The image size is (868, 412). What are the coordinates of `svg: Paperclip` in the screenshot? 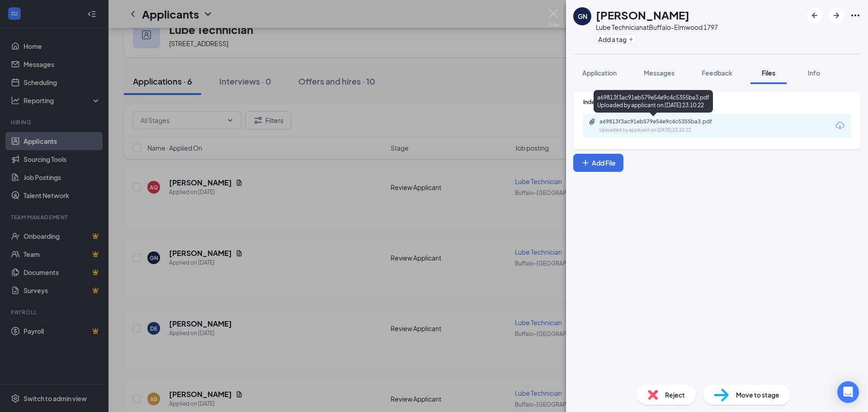 It's located at (592, 121).